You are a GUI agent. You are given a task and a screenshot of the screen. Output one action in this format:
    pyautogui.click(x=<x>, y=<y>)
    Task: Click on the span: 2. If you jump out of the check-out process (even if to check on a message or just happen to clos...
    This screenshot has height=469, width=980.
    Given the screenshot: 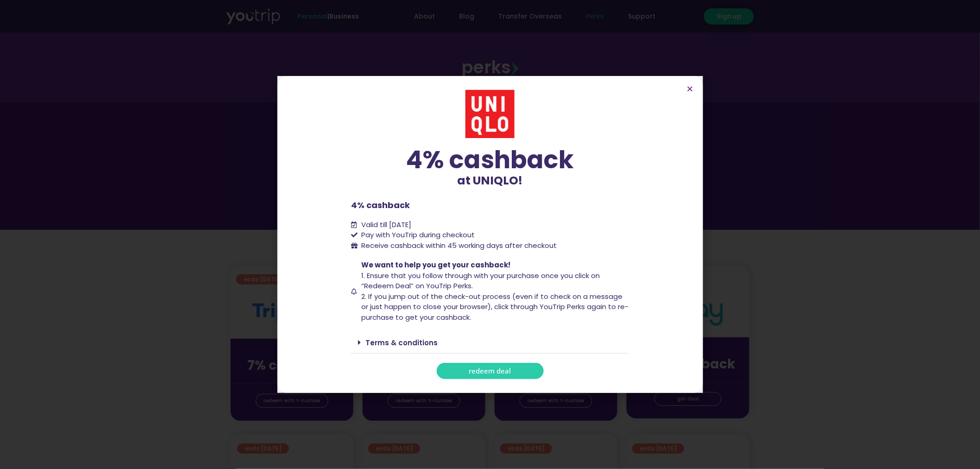 What is the action you would take?
    pyautogui.click(x=495, y=307)
    